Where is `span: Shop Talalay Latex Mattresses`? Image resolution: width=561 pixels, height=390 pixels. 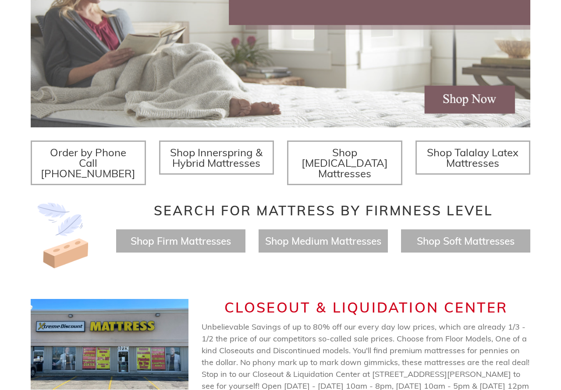 span: Shop Talalay Latex Mattresses is located at coordinates (472, 158).